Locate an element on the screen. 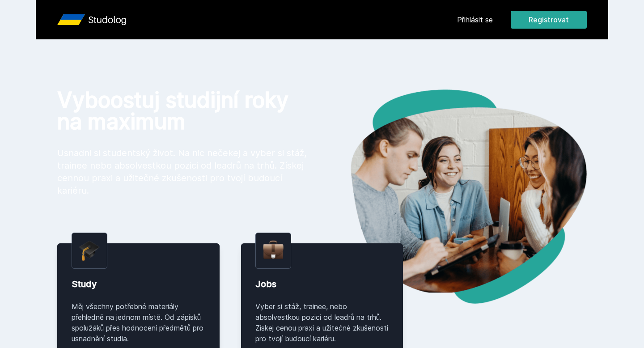  div: Vyber si stáž, trainee, nebo absolvestkou pozici od leadrů na trhů. Získej cenou praxi a užitečné... is located at coordinates (322, 322).